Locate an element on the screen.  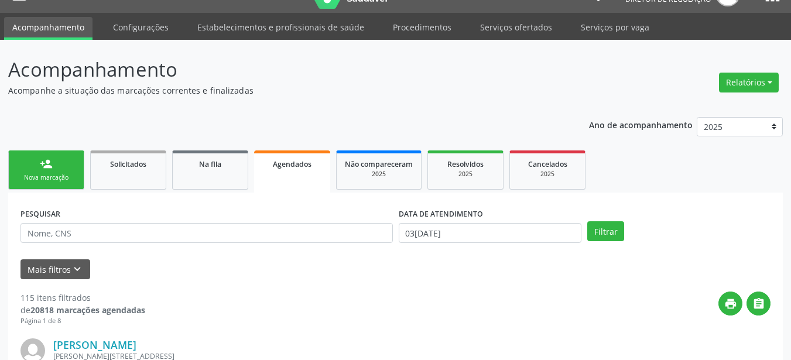
span: Cancelados is located at coordinates (547, 164).